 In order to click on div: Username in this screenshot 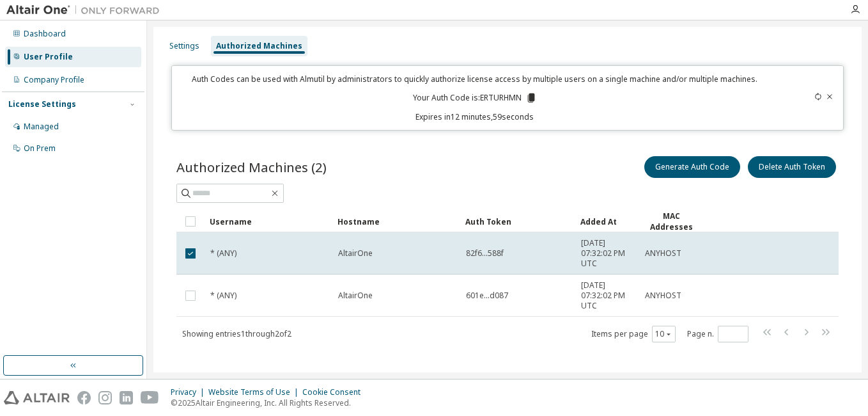, I will do `click(269, 221)`.